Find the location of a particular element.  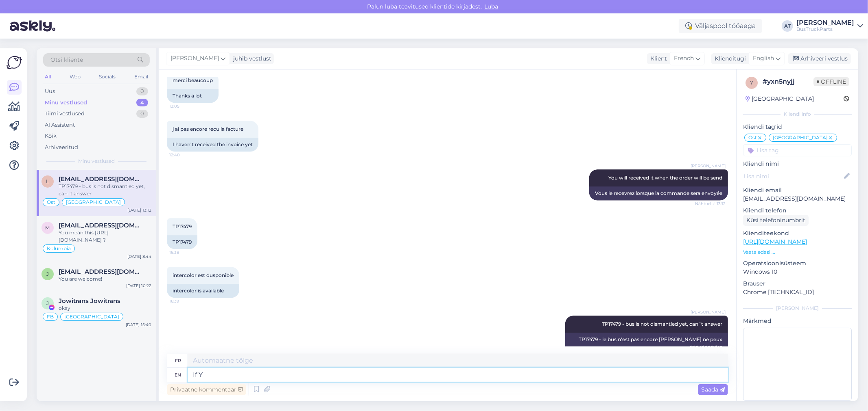

span: You will received it when the order will be send is located at coordinates (665, 177).